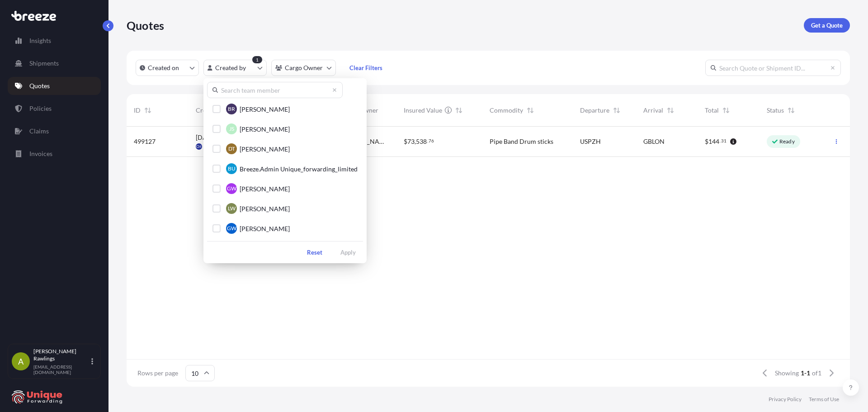 This screenshot has height=412, width=868. Describe the element at coordinates (348, 253) in the screenshot. I see `p: Apply` at that location.